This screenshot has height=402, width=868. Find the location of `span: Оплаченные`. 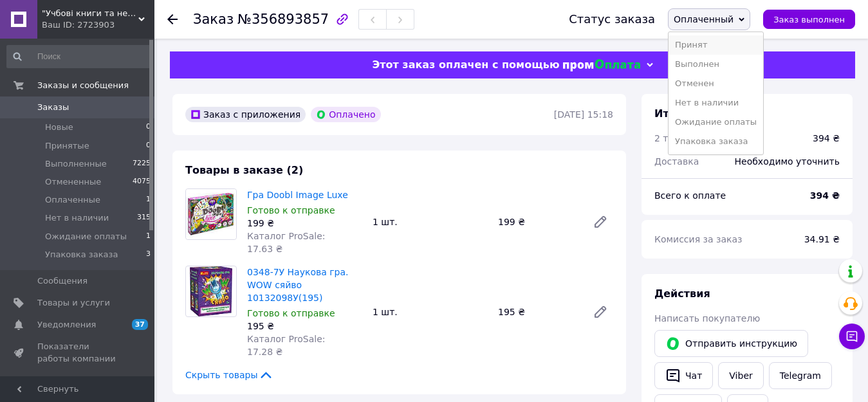

span: Оплаченные is located at coordinates (73, 200).